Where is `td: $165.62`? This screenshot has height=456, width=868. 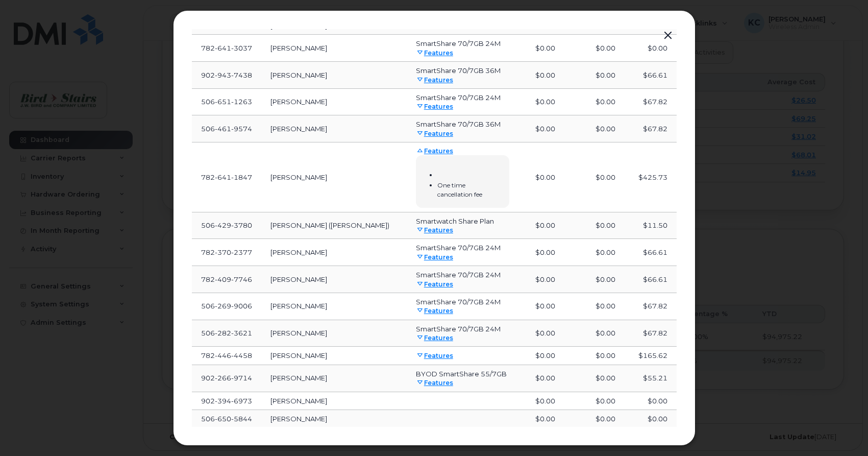
td: $165.62 is located at coordinates (651, 356).